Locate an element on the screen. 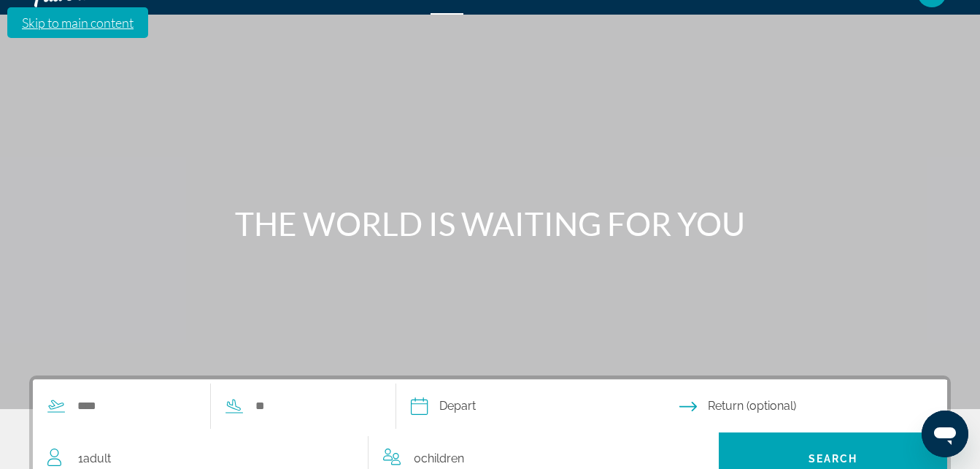  button: Return date is located at coordinates (813, 406).